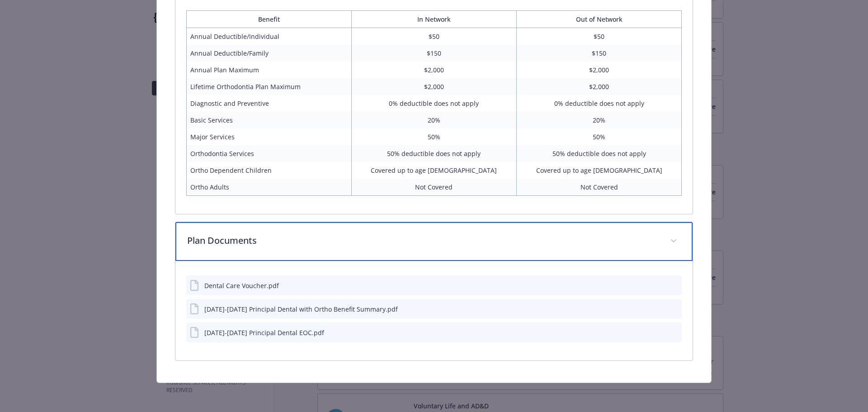 This screenshot has height=412, width=868. What do you see at coordinates (268, 70) in the screenshot?
I see `td: Annual Plan Maximum` at bounding box center [268, 70].